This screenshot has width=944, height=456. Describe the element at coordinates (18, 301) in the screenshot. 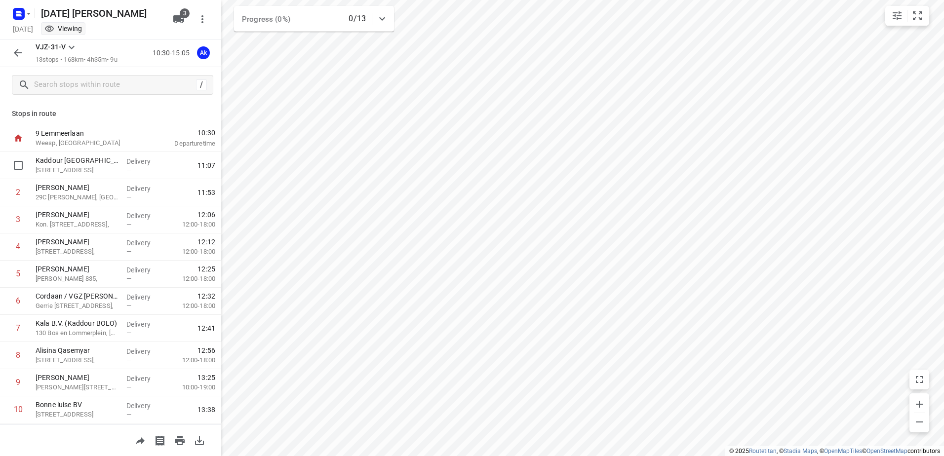

I see `div: 6` at that location.